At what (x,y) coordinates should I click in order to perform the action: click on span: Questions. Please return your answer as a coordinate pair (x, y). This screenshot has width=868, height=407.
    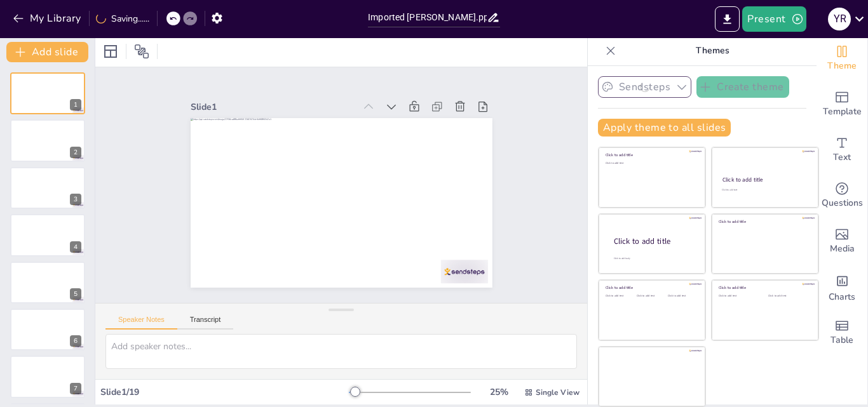
    Looking at the image, I should click on (842, 204).